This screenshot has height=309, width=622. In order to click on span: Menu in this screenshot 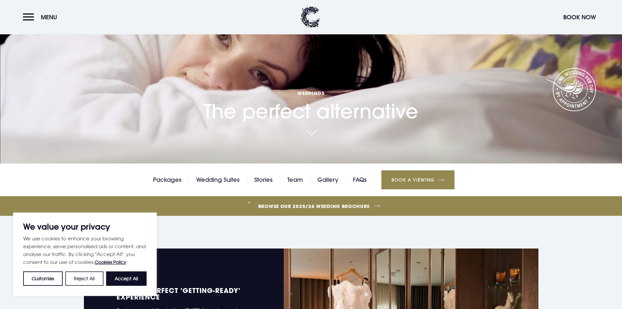, I will do `click(49, 17)`.